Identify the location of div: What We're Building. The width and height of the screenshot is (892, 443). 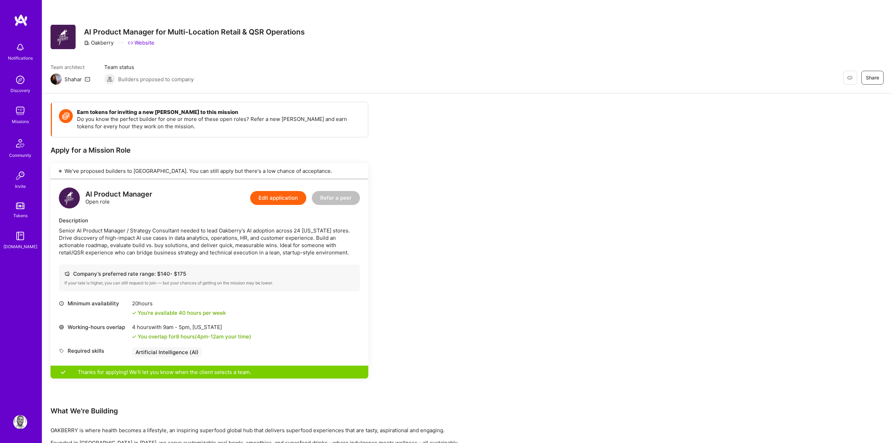
(260, 411).